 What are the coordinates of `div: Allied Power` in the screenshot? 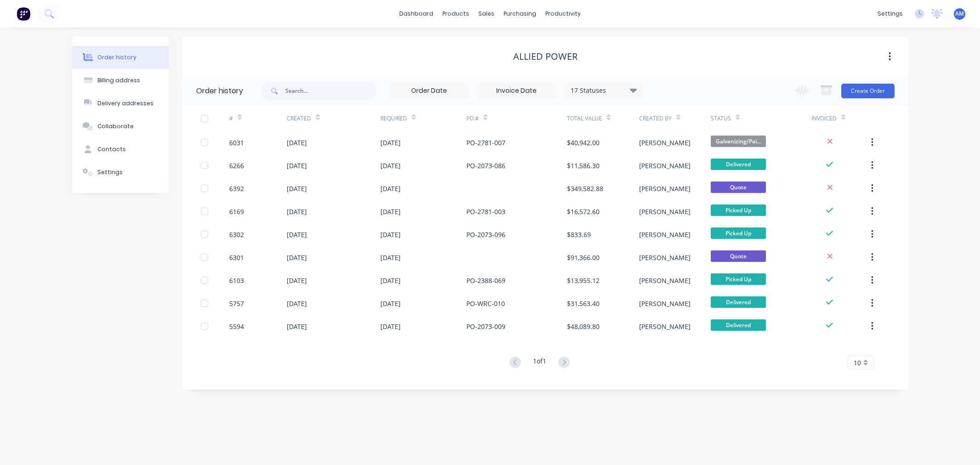 It's located at (545, 57).